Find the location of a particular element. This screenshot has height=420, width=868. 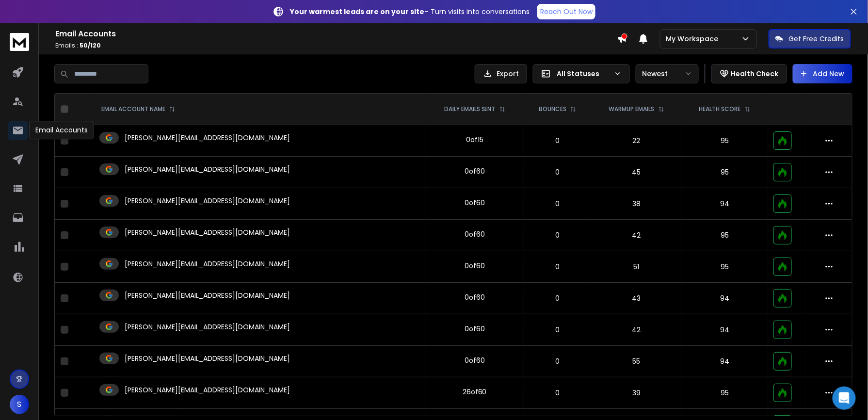

td: 39 is located at coordinates (636, 393).